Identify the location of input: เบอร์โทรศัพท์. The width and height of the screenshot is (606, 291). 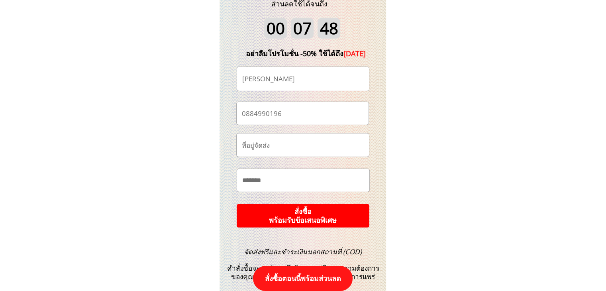
(302, 113).